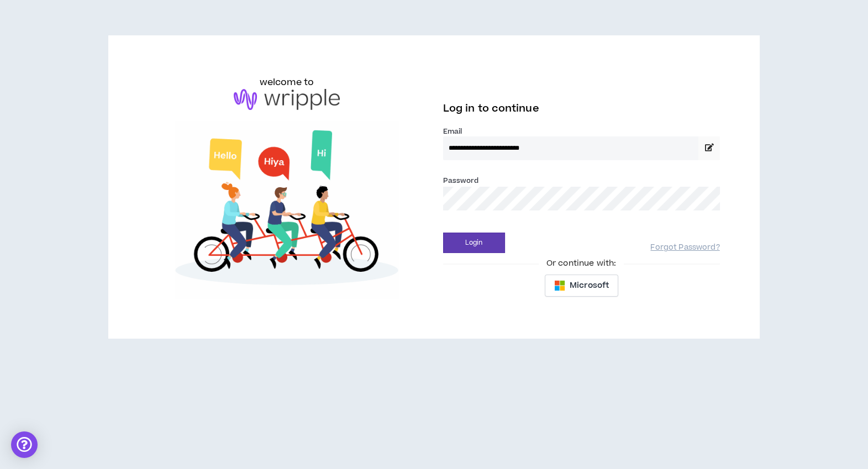  What do you see at coordinates (491, 108) in the screenshot?
I see `span: Log in to continue` at bounding box center [491, 108].